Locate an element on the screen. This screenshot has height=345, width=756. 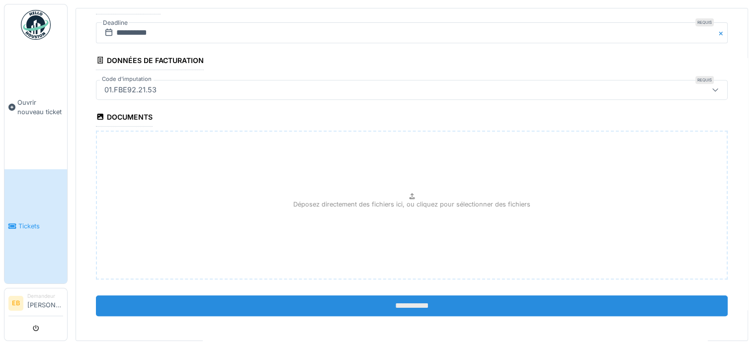
div: Documents is located at coordinates (124, 118).